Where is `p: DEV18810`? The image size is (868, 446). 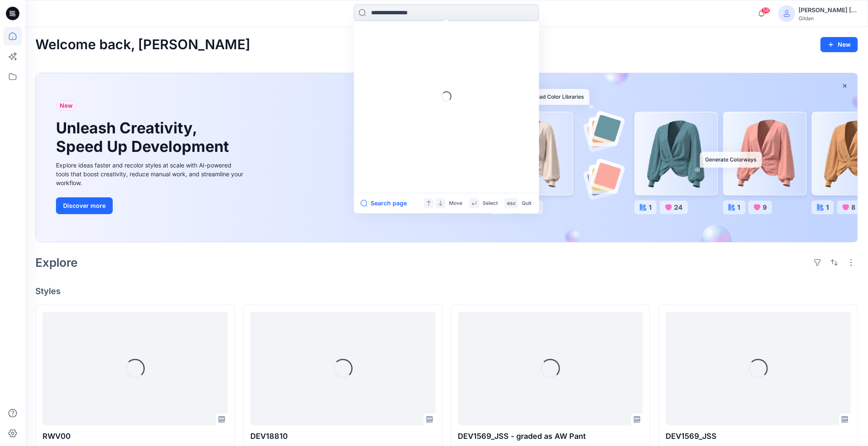
p: DEV18810 is located at coordinates (343, 436).